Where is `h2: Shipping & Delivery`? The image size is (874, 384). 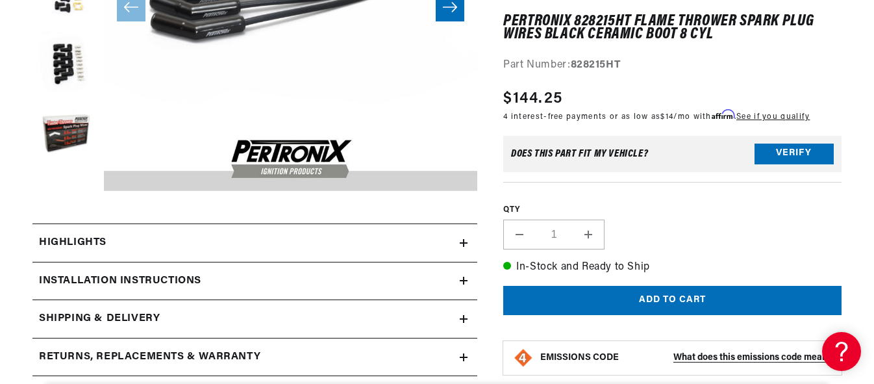 h2: Shipping & Delivery is located at coordinates (99, 319).